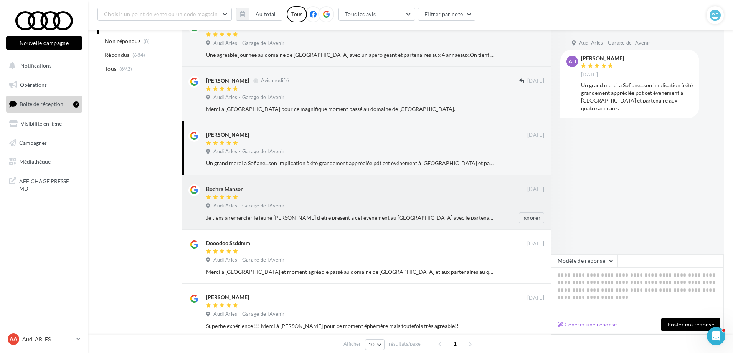  What do you see at coordinates (48, 339) in the screenshot?
I see `p: Audi ARLES` at bounding box center [48, 339].